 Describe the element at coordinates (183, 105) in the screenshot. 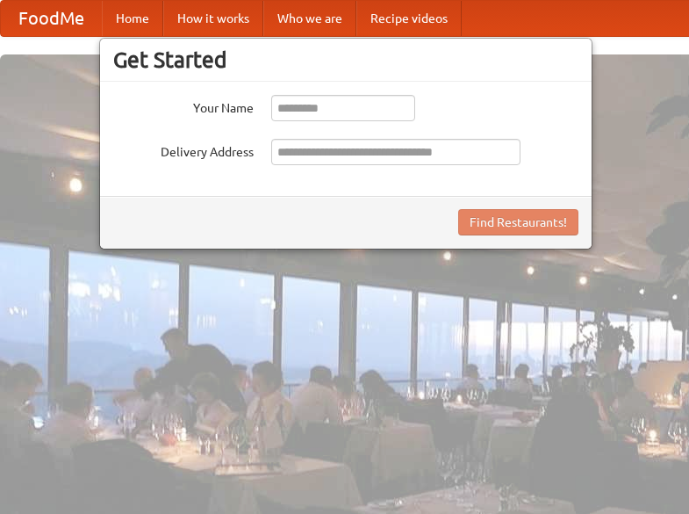

I see `label: Your Name` at that location.